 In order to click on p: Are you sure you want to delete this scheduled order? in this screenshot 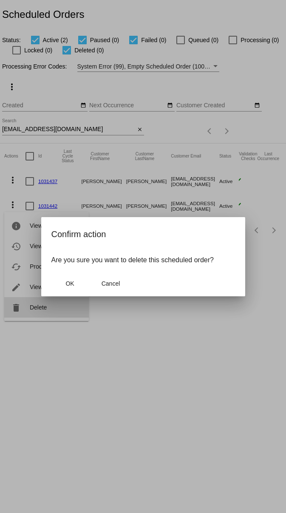, I will do `click(143, 260)`.